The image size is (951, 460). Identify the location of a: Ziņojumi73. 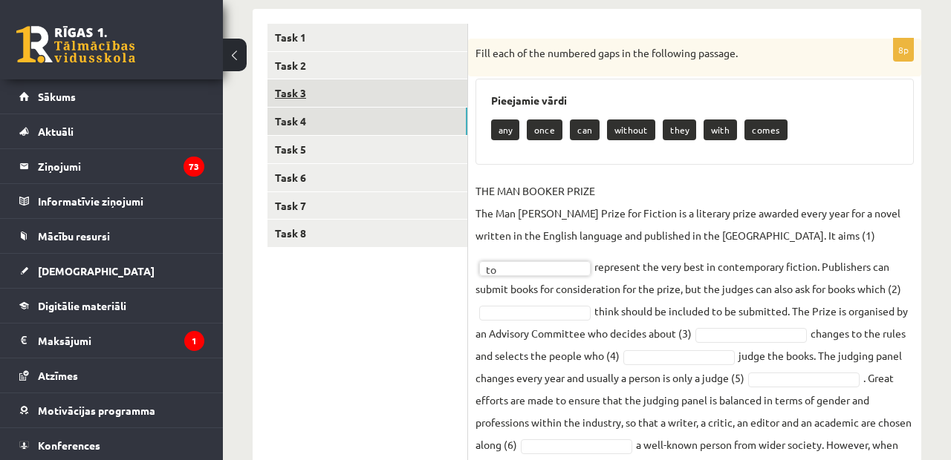
(111, 166).